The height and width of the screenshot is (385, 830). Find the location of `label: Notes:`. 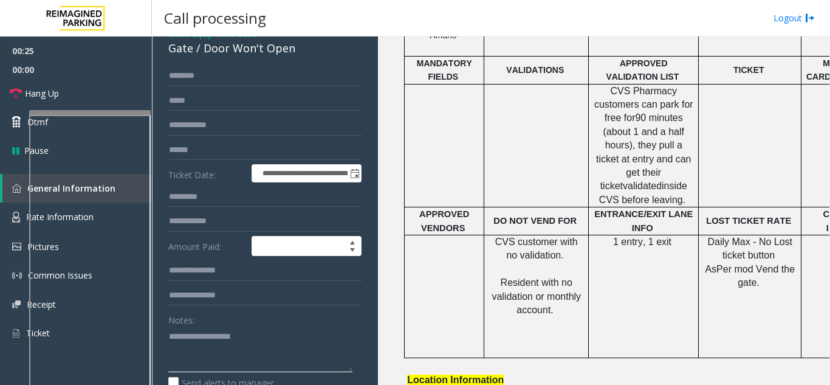

label: Notes: is located at coordinates (181, 318).